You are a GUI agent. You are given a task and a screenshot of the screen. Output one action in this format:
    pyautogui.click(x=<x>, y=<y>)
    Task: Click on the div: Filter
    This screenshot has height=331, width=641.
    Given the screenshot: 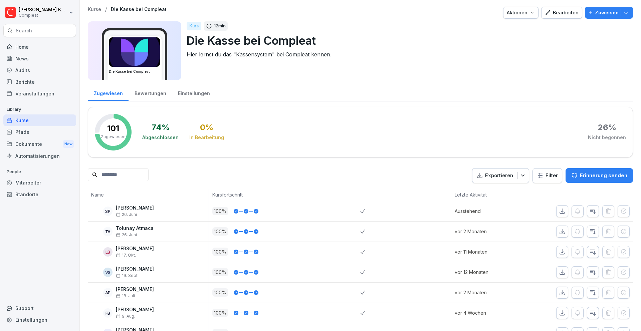 What is the action you would take?
    pyautogui.click(x=547, y=176)
    